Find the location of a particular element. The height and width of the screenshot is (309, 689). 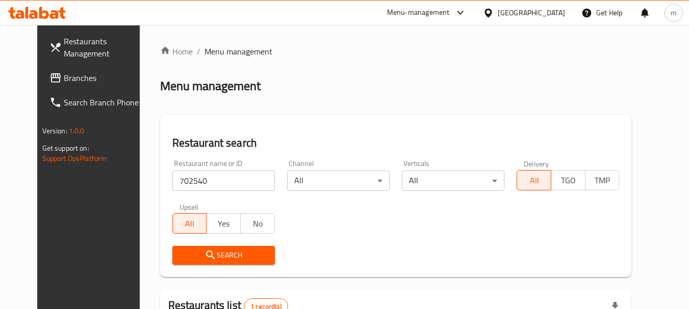

h2: Restaurant search is located at coordinates (396, 143).